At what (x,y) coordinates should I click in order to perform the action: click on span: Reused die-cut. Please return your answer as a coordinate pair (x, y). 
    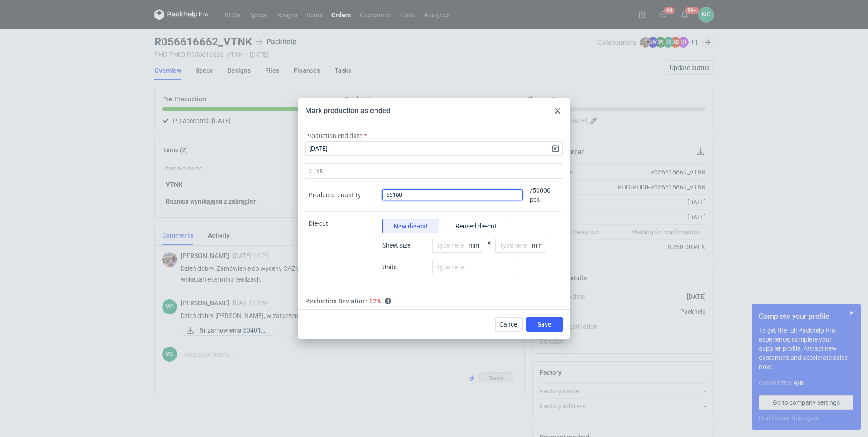
    Looking at the image, I should click on (476, 227).